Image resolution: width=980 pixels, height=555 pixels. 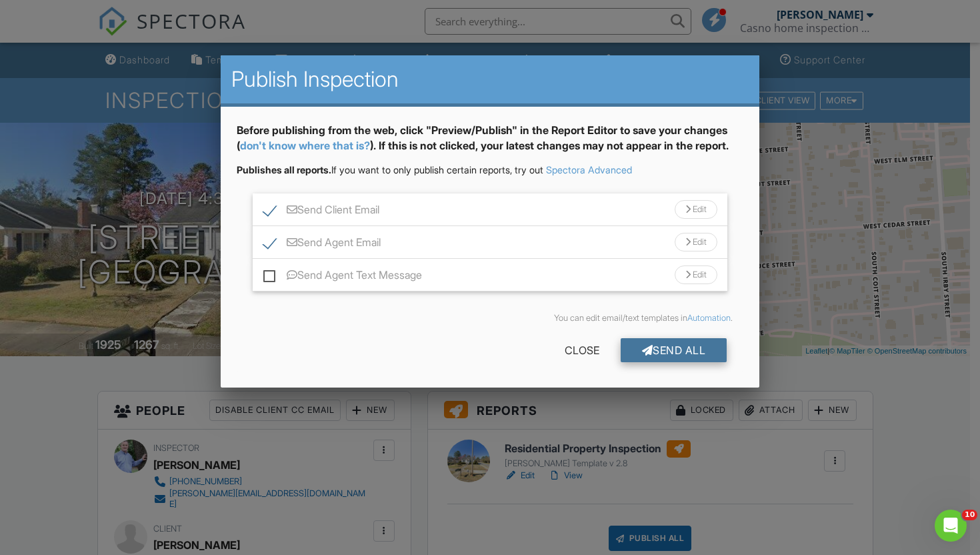 I want to click on strong: Publishes all reports., so click(x=284, y=169).